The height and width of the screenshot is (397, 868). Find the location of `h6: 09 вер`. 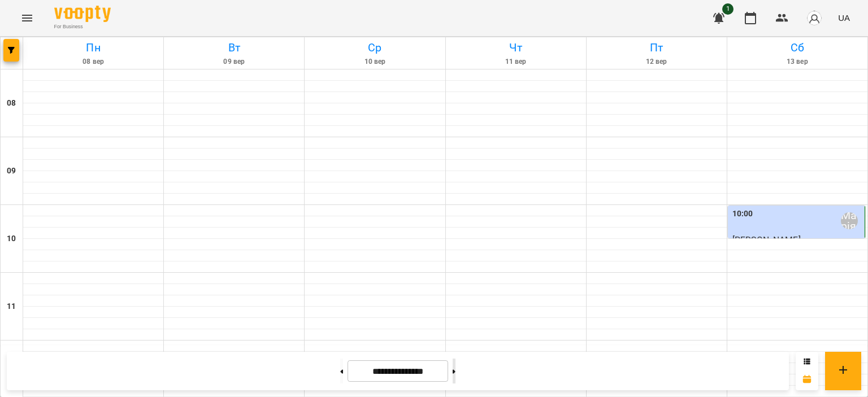

h6: 09 вер is located at coordinates (234, 61).